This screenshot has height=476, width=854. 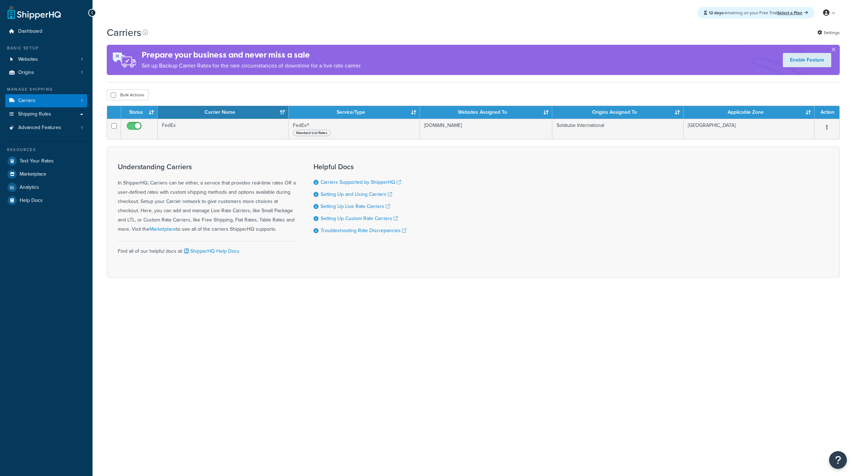 I want to click on th: Carrier Name: activate to sort column ascending, so click(x=223, y=112).